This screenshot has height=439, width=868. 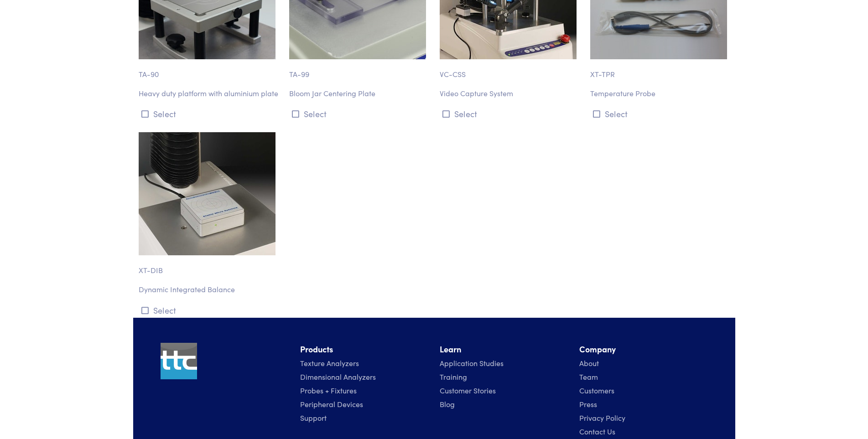 What do you see at coordinates (314, 418) in the screenshot?
I see `a: Support` at bounding box center [314, 418].